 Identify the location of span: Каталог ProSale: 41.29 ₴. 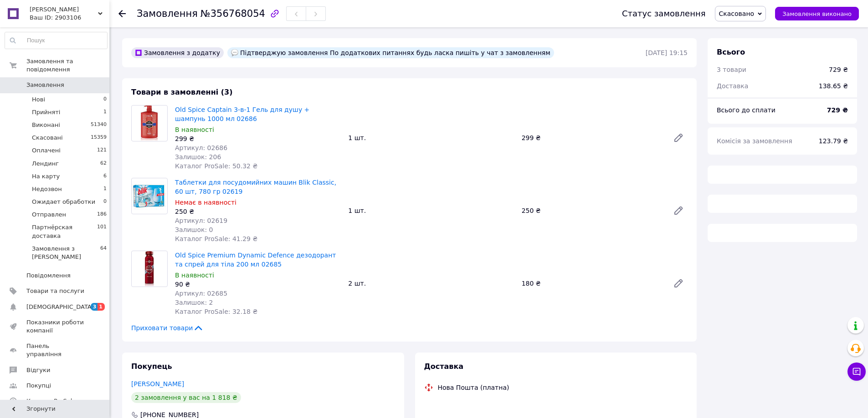
(216, 239).